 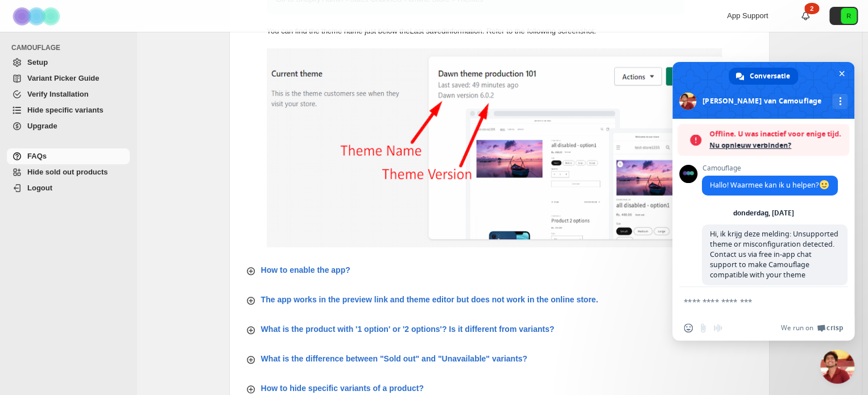 I want to click on a: We run onCrisp, so click(x=812, y=328).